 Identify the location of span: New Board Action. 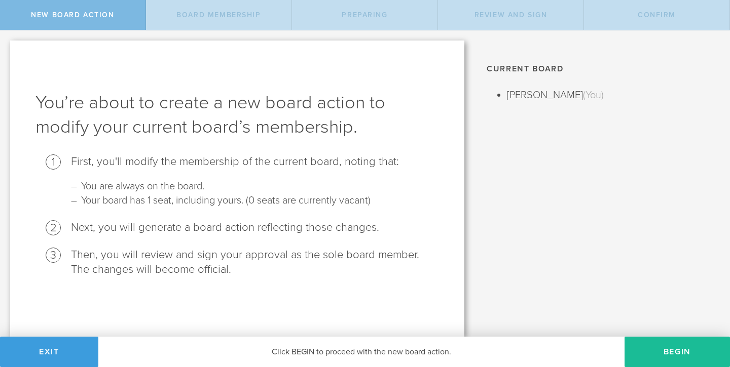
(72, 15).